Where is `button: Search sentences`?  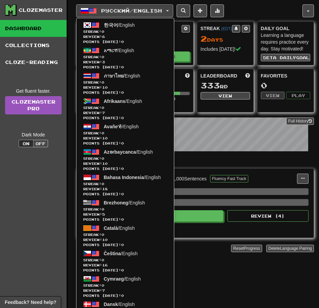 button: Search sentences is located at coordinates (183, 11).